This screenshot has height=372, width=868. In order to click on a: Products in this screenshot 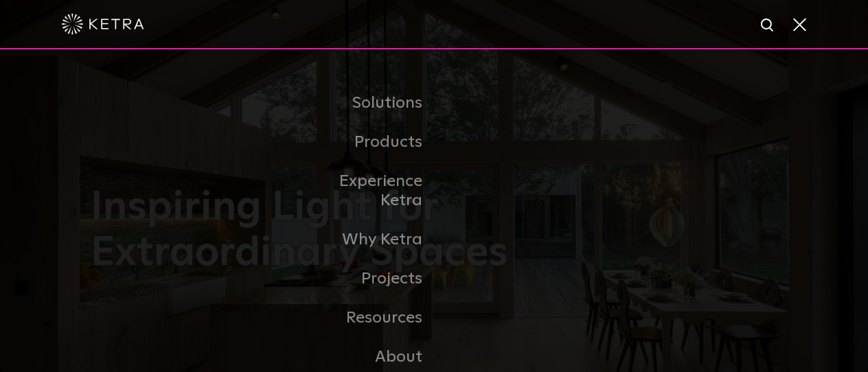, I will do `click(363, 142)`.